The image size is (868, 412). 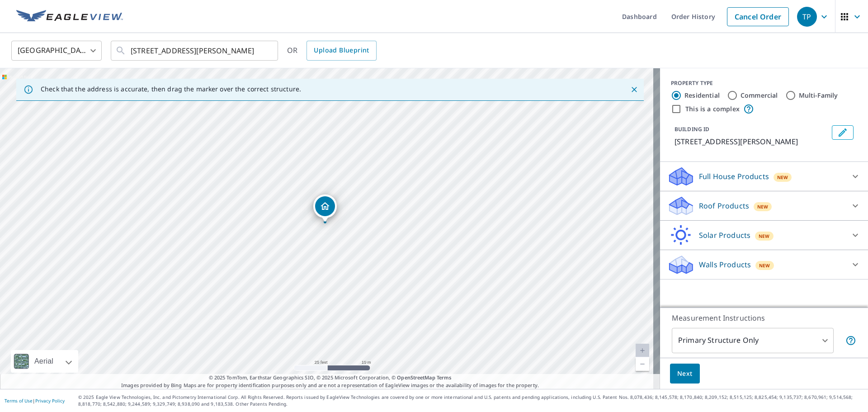 I want to click on span: Your report will include only the primary structure on the property. For example, a detached gara..., so click(x=851, y=340).